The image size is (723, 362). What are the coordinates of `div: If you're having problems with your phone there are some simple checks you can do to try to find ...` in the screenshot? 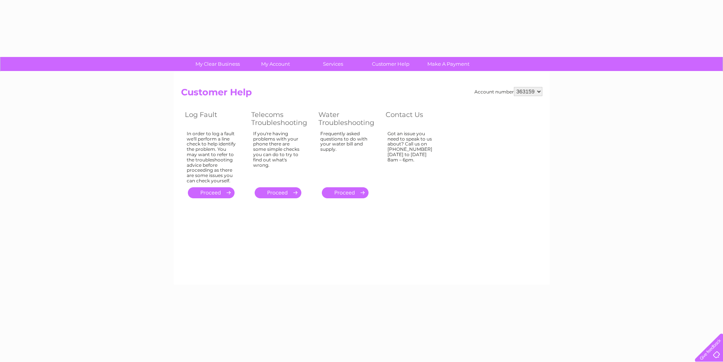 It's located at (278, 156).